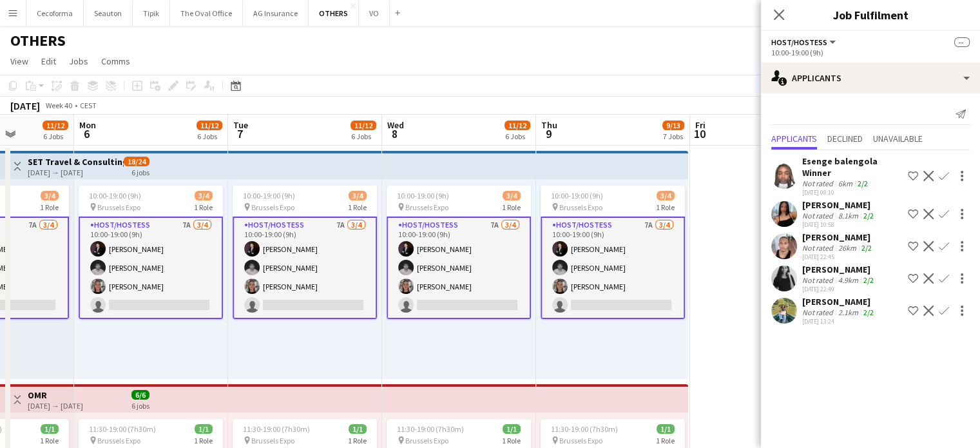  I want to click on a: Jobs, so click(78, 61).